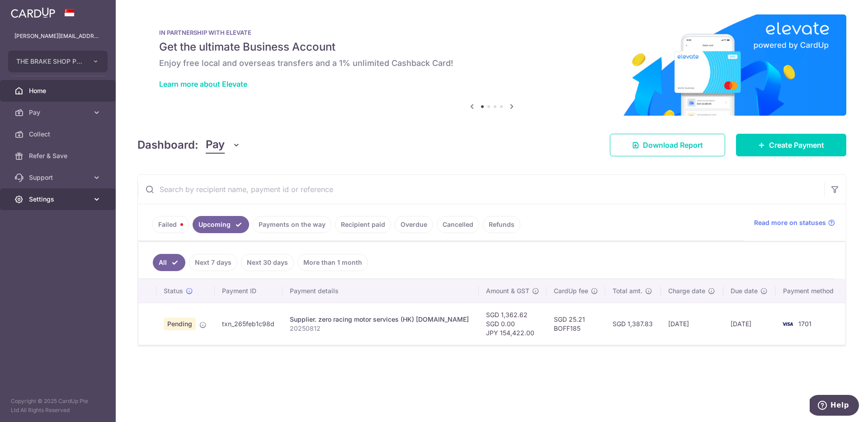 Image resolution: width=868 pixels, height=422 pixels. Describe the element at coordinates (179, 324) in the screenshot. I see `span: Pending` at that location.